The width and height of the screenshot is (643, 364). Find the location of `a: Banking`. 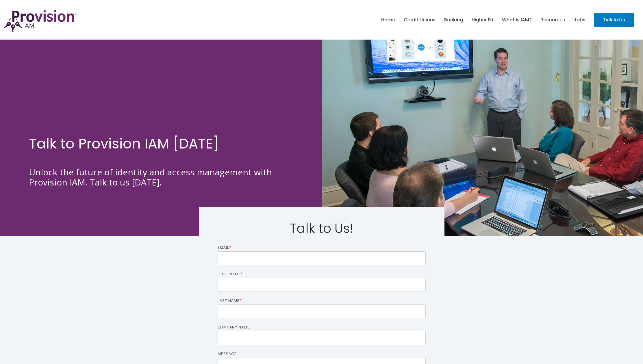

a: Banking is located at coordinates (454, 20).